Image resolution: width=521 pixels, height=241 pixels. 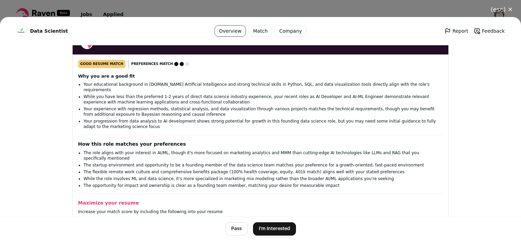 I want to click on button: Close modal, so click(x=501, y=10).